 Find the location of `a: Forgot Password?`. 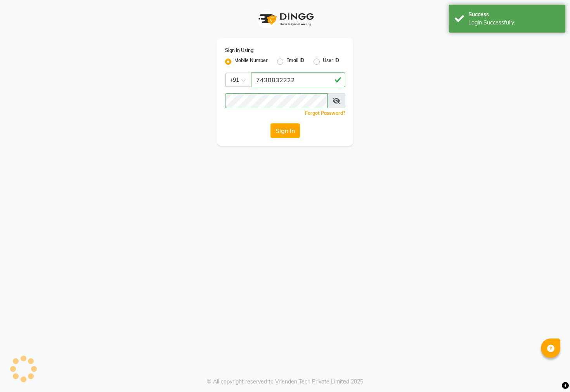

a: Forgot Password? is located at coordinates (325, 113).